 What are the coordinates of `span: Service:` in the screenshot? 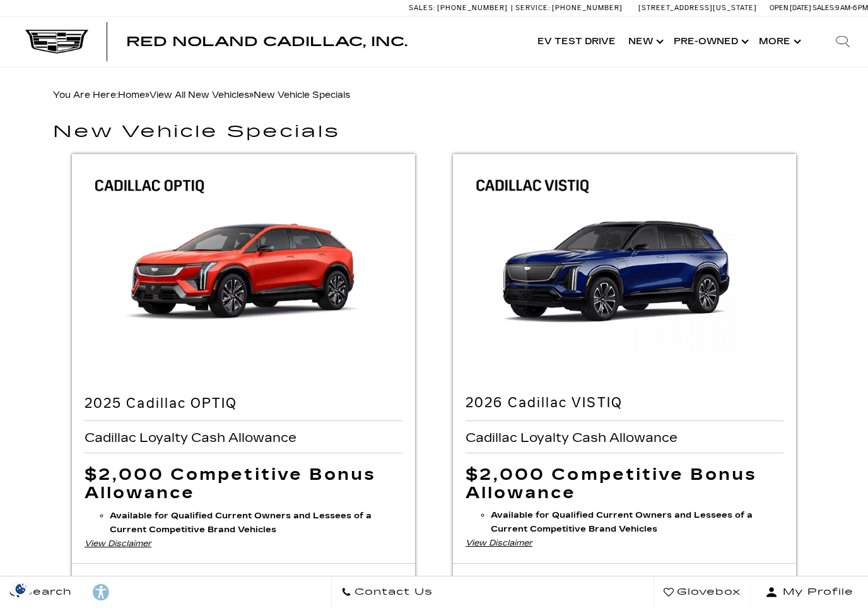 It's located at (532, 7).